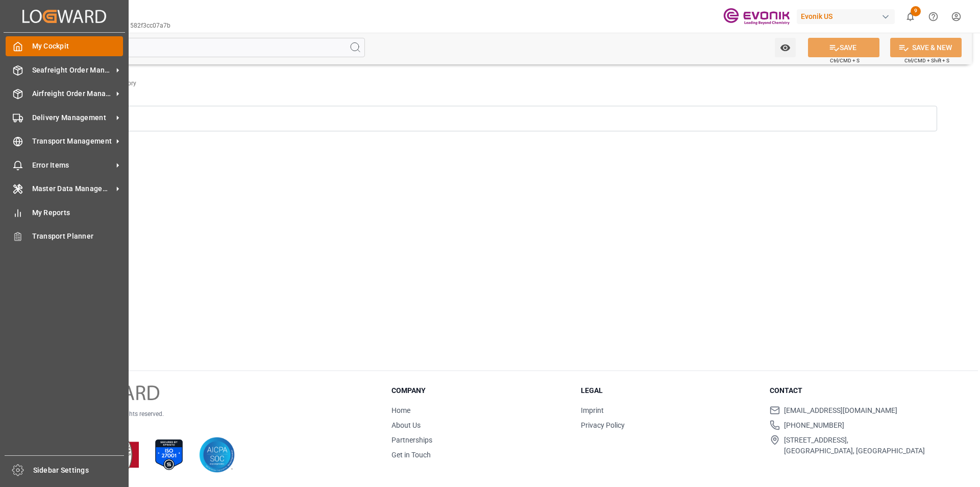 This screenshot has height=487, width=980. Describe the element at coordinates (169, 455) in the screenshot. I see `img: ISO 27001 Certification` at that location.